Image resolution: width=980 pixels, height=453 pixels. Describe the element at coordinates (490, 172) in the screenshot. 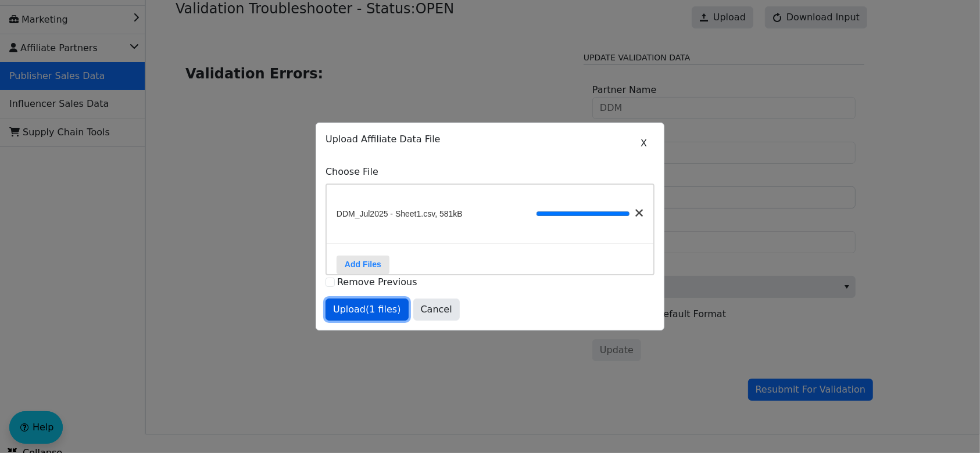

I see `label: Choose File` at that location.